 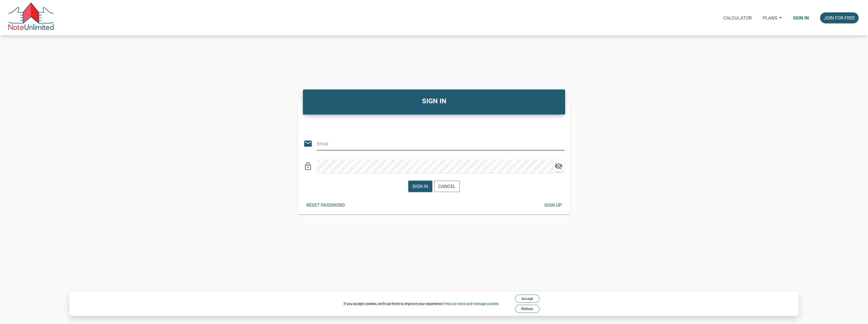 What do you see at coordinates (326, 205) in the screenshot?
I see `div: Reset password` at bounding box center [326, 205].